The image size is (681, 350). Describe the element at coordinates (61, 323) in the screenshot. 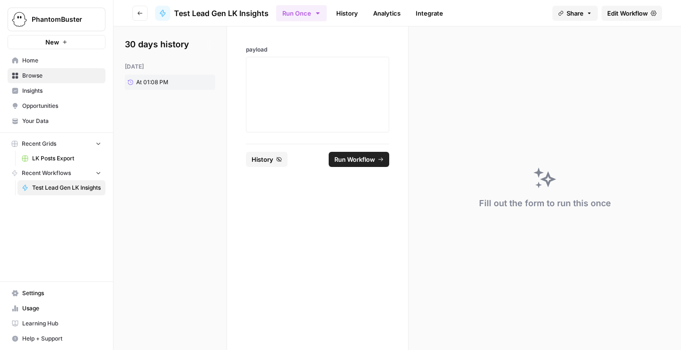

I see `span: Learning Hub` at that location.